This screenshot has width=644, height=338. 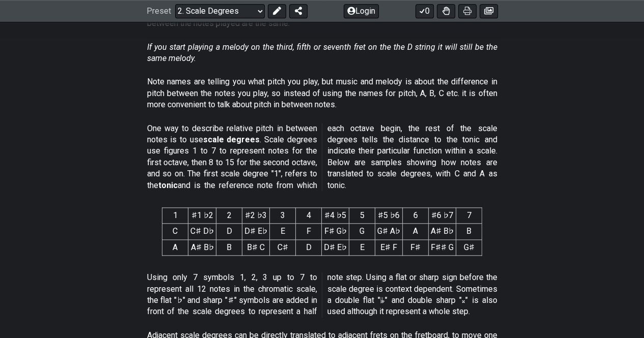 I want to click on td: F, so click(x=309, y=231).